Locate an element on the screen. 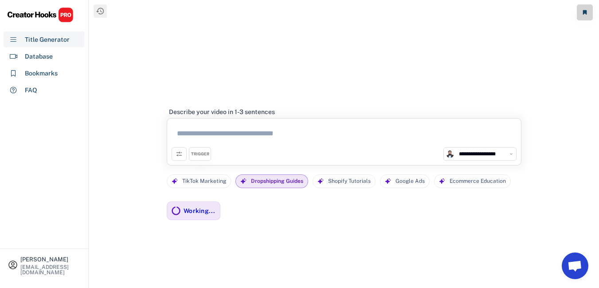 This screenshot has height=288, width=599. div: Dropshipping Guides is located at coordinates (277, 181).